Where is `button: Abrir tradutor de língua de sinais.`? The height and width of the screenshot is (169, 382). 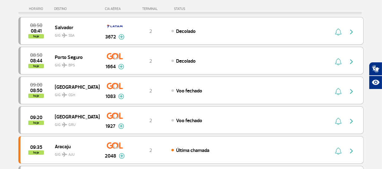 button: Abrir tradutor de língua de sinais. is located at coordinates (375, 69).